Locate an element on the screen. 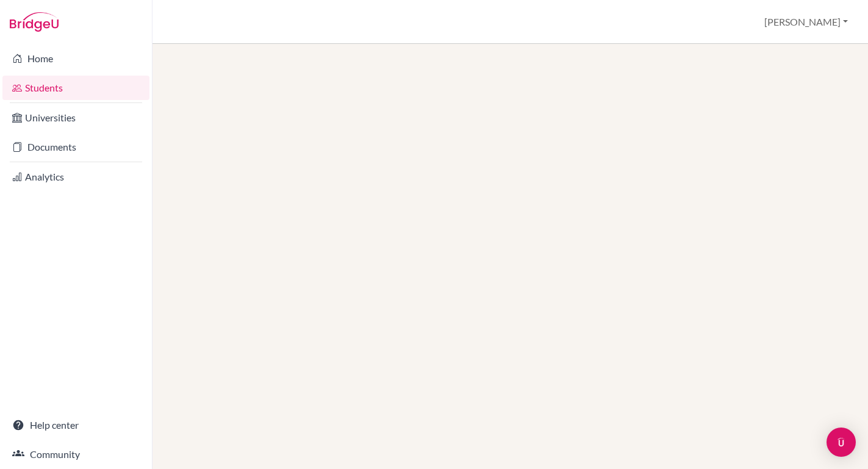 The width and height of the screenshot is (868, 469). div: Open Intercom Messenger is located at coordinates (842, 442).